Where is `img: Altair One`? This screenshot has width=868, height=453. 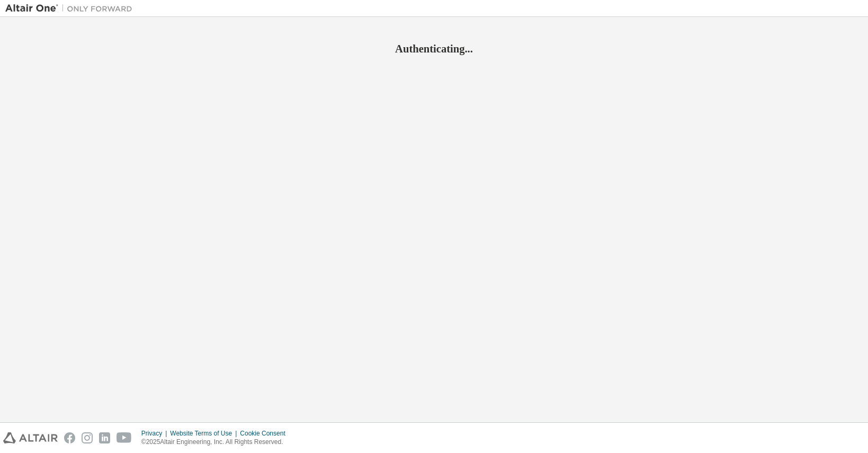
img: Altair One is located at coordinates (72, 8).